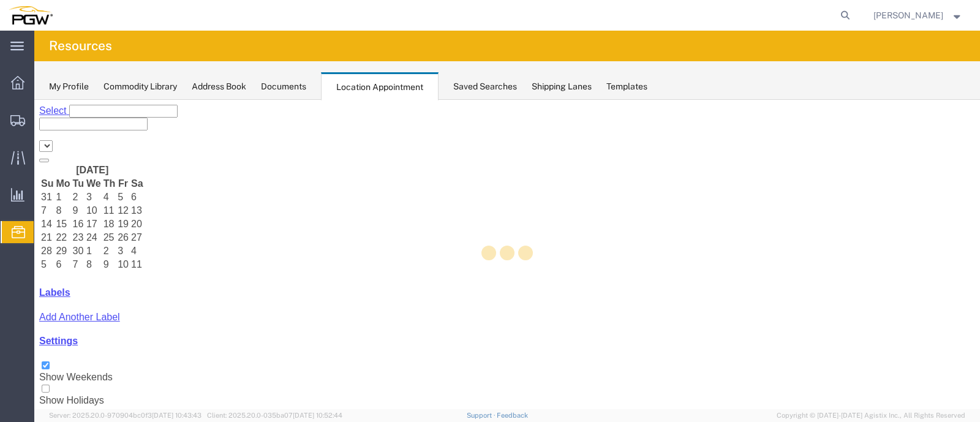  What do you see at coordinates (75, 84) in the screenshot?
I see `th: Th` at bounding box center [75, 84].